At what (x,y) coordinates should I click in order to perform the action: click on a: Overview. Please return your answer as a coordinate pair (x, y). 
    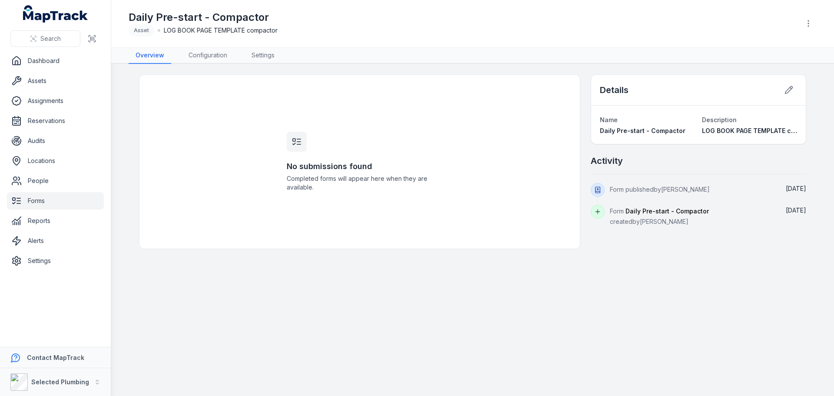
    Looking at the image, I should click on (150, 56).